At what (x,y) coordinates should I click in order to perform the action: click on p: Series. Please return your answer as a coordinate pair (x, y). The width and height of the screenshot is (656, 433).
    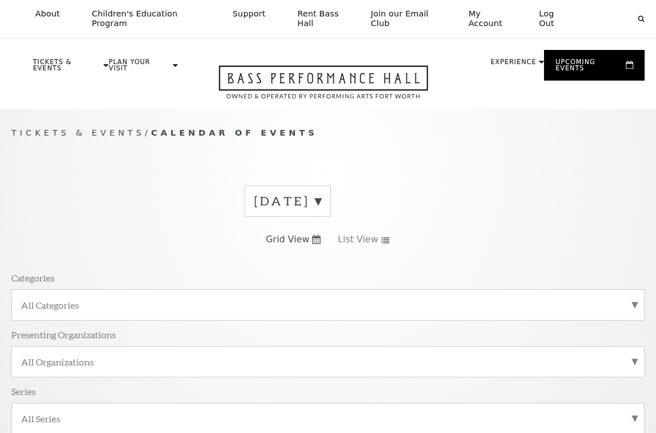
    Looking at the image, I should click on (23, 391).